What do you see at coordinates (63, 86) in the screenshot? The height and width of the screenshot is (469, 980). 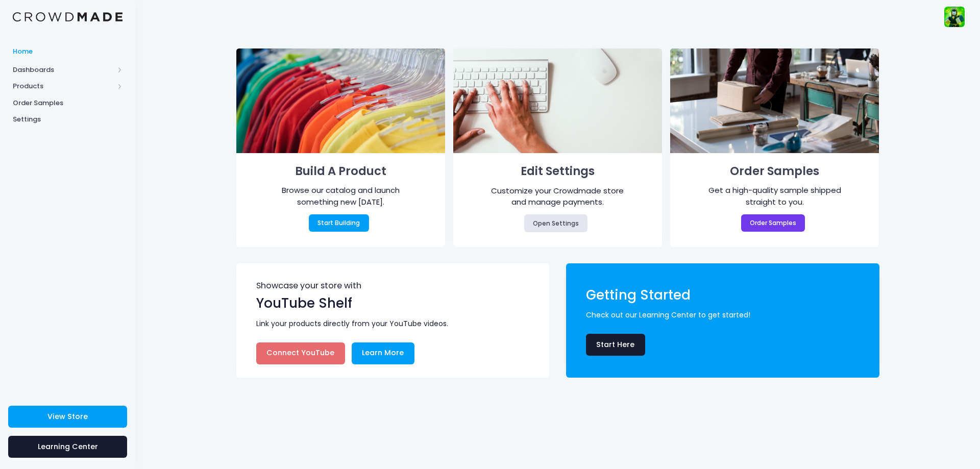 I see `span: Products` at bounding box center [63, 86].